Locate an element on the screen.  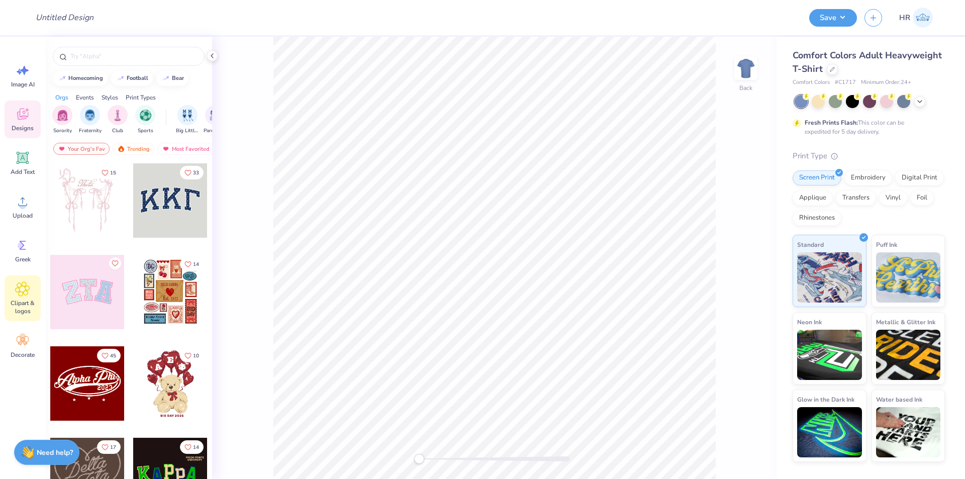
span: Big Little Reveal is located at coordinates (187, 131).